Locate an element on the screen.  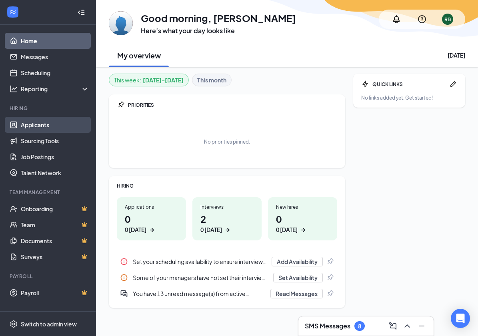
svg: Analysis is located at coordinates (14, 89).